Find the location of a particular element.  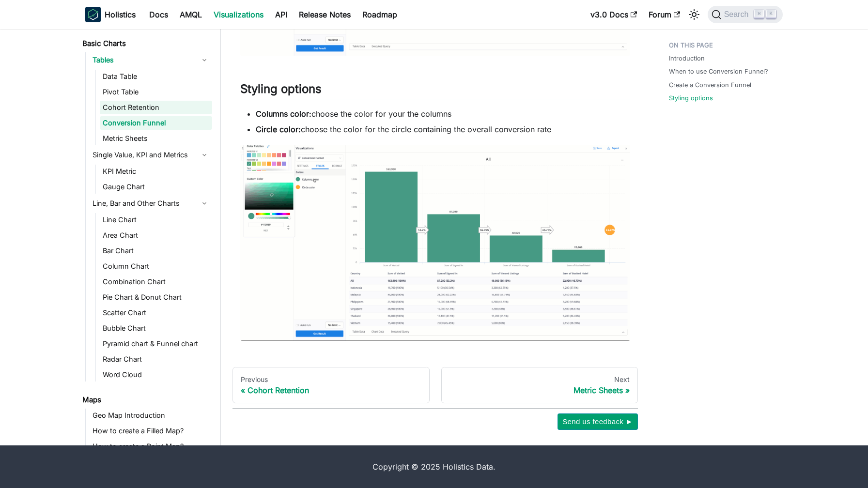

li: choose the color for the circle containing the overall conversion rate is located at coordinates (443, 129).